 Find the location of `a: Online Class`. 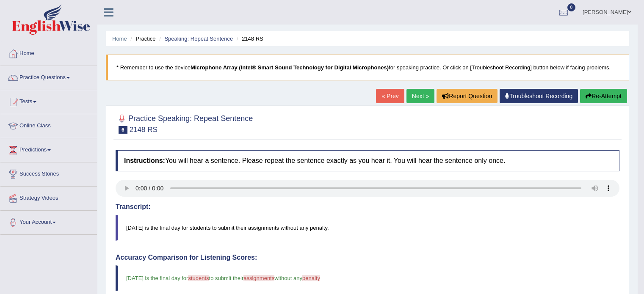

a: Online Class is located at coordinates (49, 125).